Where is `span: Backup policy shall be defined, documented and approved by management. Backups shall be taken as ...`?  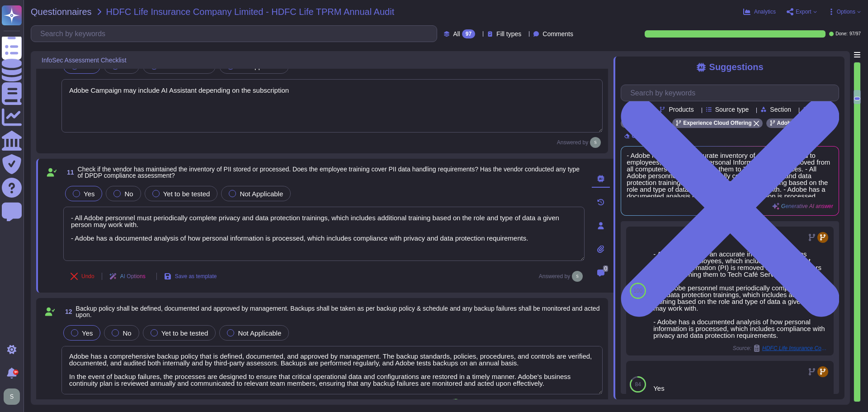 span: Backup policy shall be defined, documented and approved by management. Backups shall be taken as ... is located at coordinates (338, 311).